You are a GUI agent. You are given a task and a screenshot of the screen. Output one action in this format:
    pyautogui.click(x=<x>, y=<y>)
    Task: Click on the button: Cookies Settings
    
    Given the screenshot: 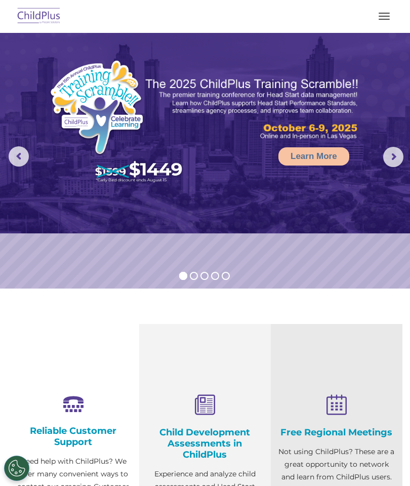 What is the action you would take?
    pyautogui.click(x=17, y=469)
    